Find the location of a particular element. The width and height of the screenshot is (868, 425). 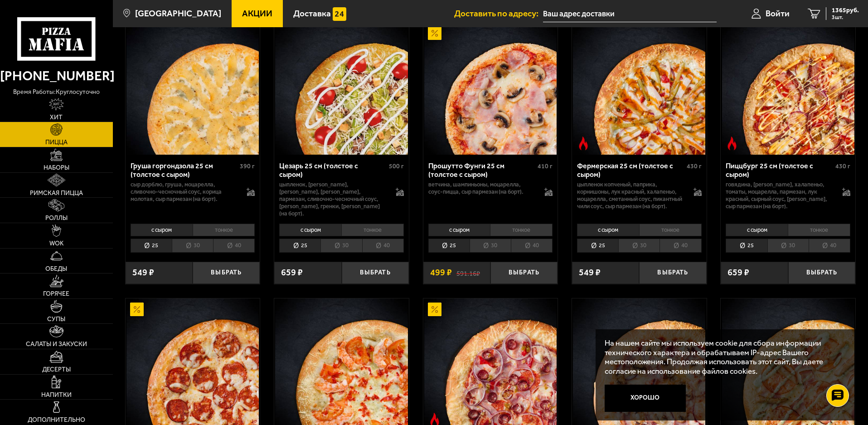

span: Войти is located at coordinates (778, 13).